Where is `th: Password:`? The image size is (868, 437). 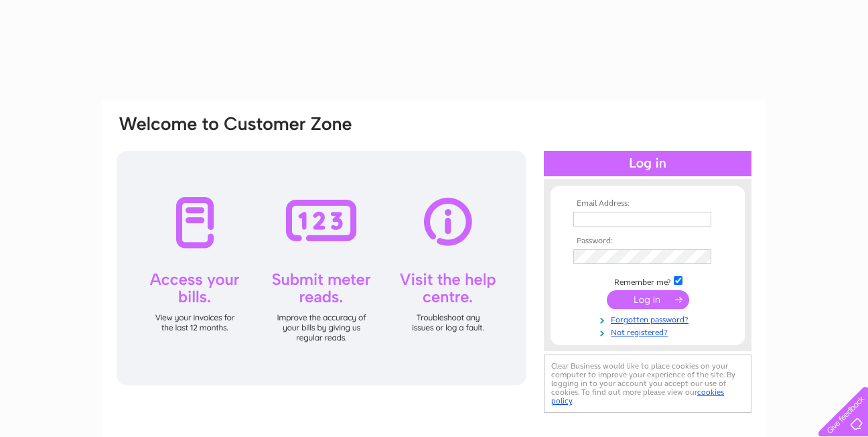 th: Password: is located at coordinates (648, 241).